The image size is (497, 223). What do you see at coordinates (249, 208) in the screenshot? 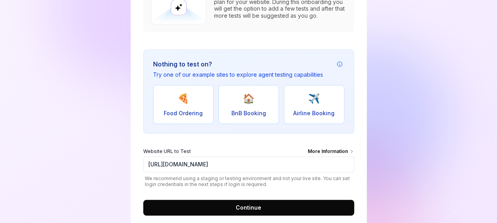
I see `button: Continue` at bounding box center [249, 208].